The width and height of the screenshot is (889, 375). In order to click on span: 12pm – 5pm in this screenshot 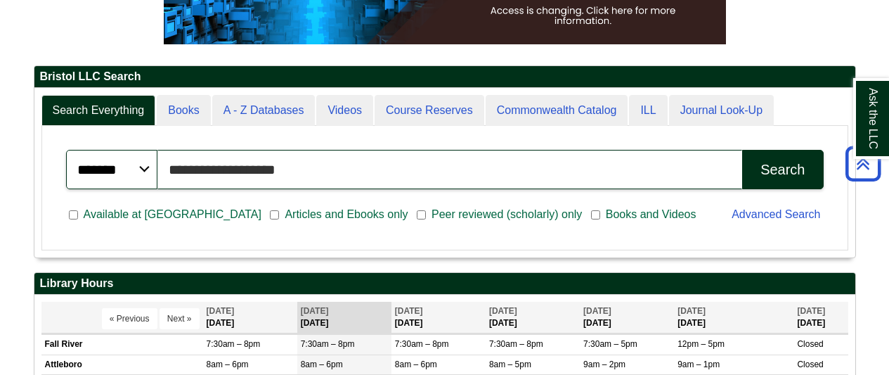, I will do `click(701, 344)`.